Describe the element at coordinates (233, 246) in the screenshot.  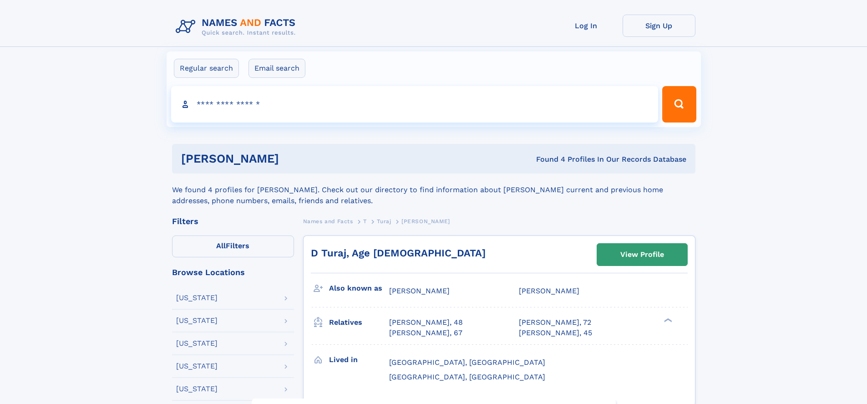
I see `label: Filters` at that location.